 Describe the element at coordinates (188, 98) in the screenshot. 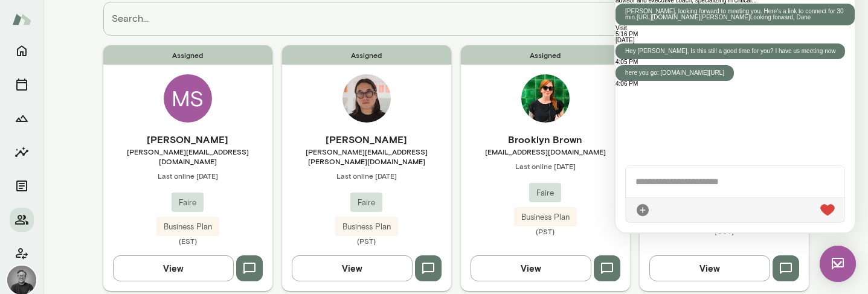

I see `div: MS` at that location.